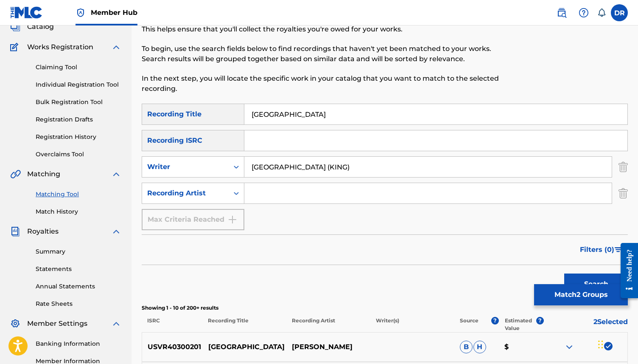 The image size is (638, 364). What do you see at coordinates (520, 324) in the screenshot?
I see `p: Estimated Value` at bounding box center [520, 324].